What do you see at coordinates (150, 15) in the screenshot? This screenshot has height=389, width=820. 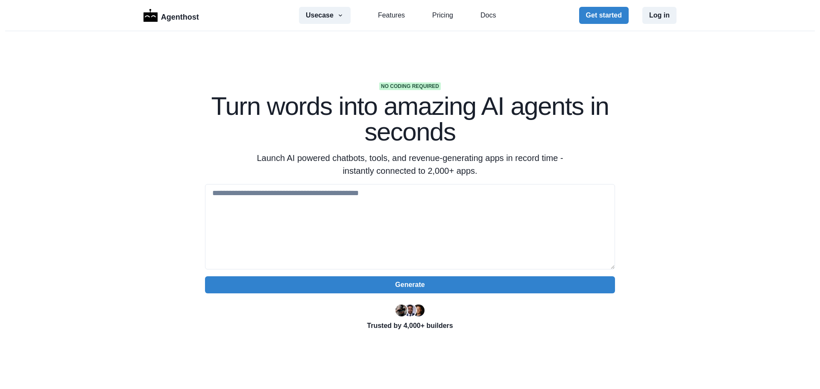 I see `img: Logo` at bounding box center [150, 15].